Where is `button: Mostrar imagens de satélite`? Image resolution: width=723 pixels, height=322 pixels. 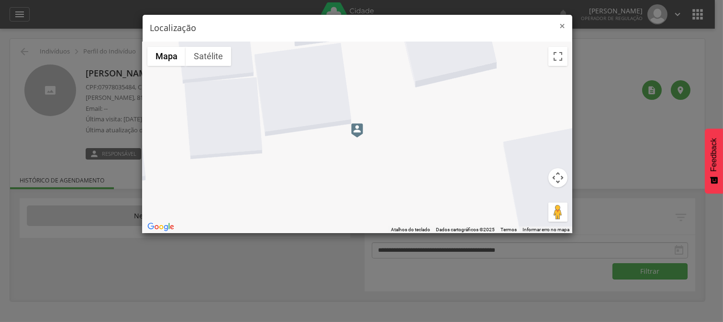 button: Mostrar imagens de satélite is located at coordinates (208, 56).